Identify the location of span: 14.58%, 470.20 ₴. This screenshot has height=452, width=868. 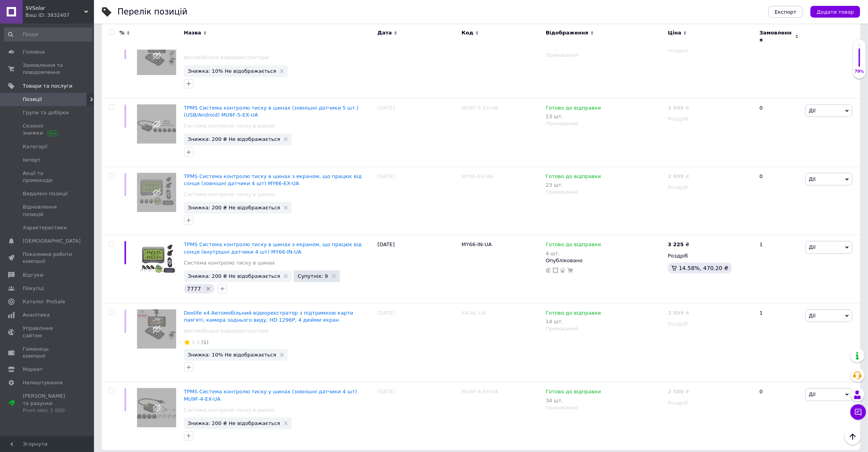
(703, 267).